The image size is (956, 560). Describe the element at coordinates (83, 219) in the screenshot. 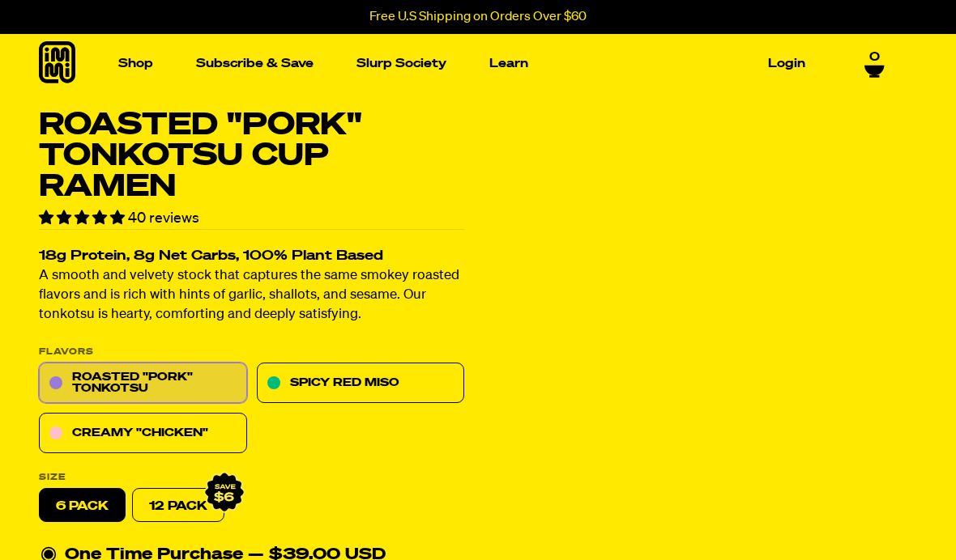

I see `span: 4.78 stars` at that location.